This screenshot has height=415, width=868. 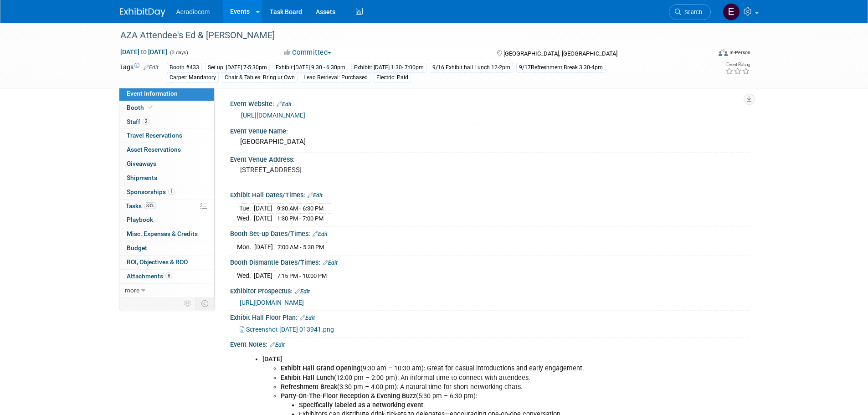 I want to click on span: Giveaways, so click(x=142, y=163).